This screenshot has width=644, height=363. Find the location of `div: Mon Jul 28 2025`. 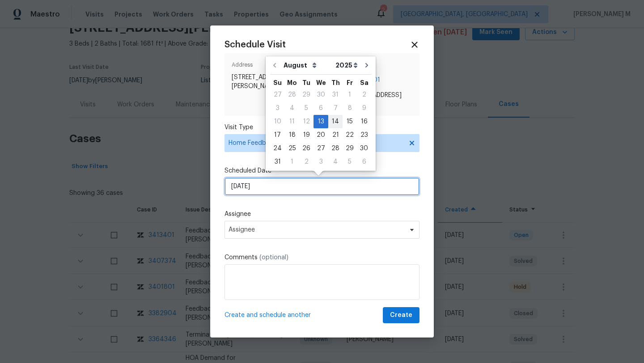

div: Mon Jul 28 2025 is located at coordinates (292, 95).